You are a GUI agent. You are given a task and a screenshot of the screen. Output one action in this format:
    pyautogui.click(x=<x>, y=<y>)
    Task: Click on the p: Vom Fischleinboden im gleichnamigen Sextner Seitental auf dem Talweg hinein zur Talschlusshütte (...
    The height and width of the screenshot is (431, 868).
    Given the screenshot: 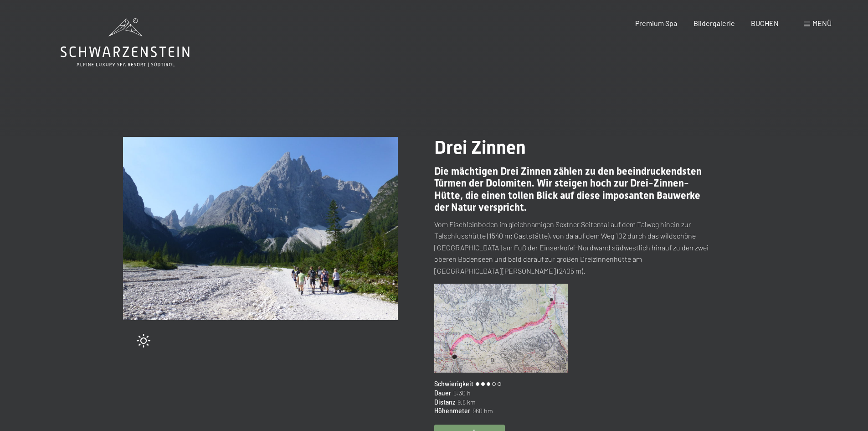 What is the action you would take?
    pyautogui.click(x=571, y=248)
    